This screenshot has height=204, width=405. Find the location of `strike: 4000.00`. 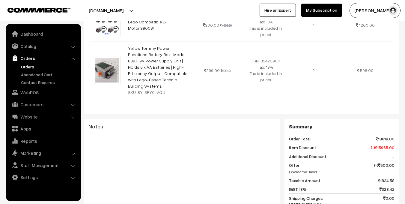

strike: 4000.00 is located at coordinates (226, 25).